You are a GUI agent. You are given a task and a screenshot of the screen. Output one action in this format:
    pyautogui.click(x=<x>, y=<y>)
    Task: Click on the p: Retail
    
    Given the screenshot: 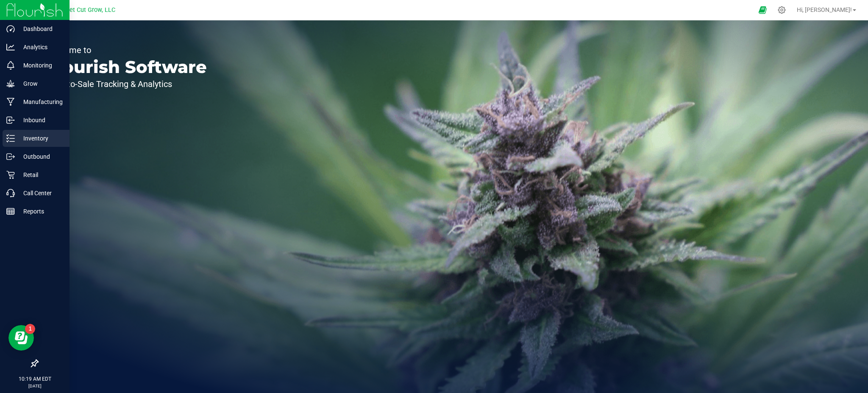 What is the action you would take?
    pyautogui.click(x=41, y=175)
    